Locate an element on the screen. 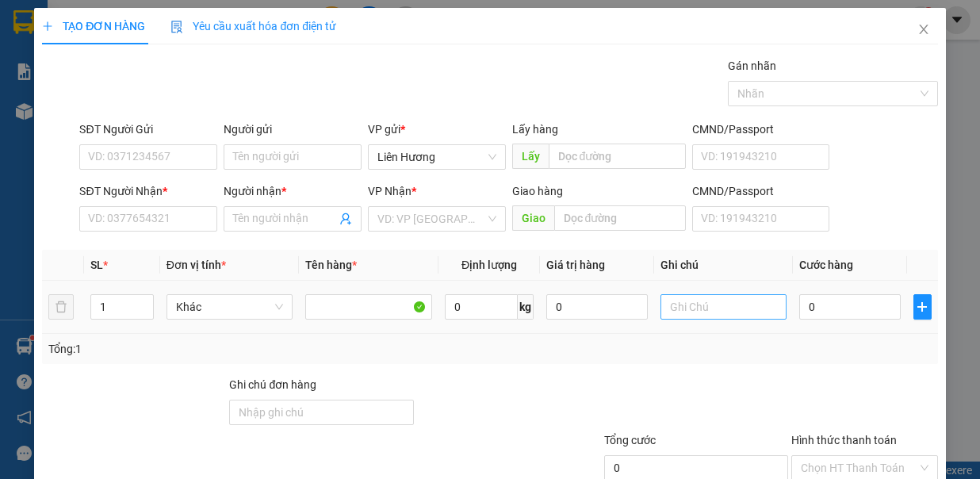 This screenshot has width=980, height=479. button: Close is located at coordinates (923, 30).